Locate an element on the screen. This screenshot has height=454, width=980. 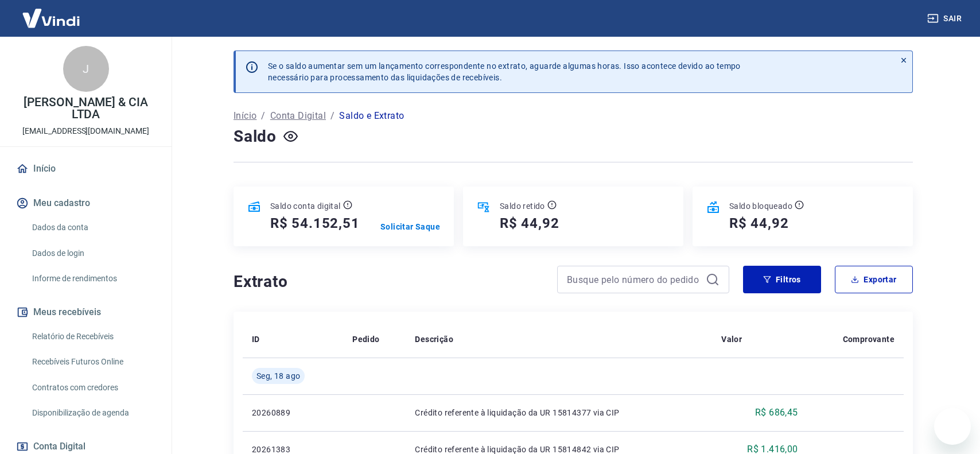
button: Exportar is located at coordinates (874, 280).